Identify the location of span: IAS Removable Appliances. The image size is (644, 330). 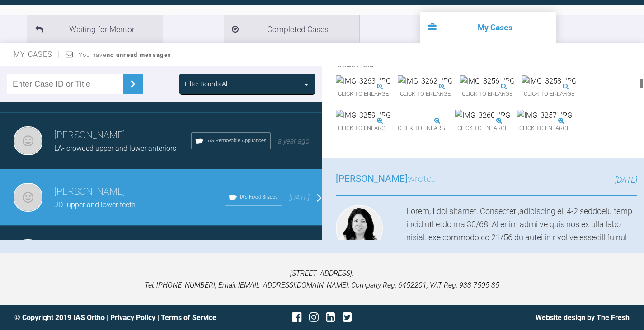
(236, 141).